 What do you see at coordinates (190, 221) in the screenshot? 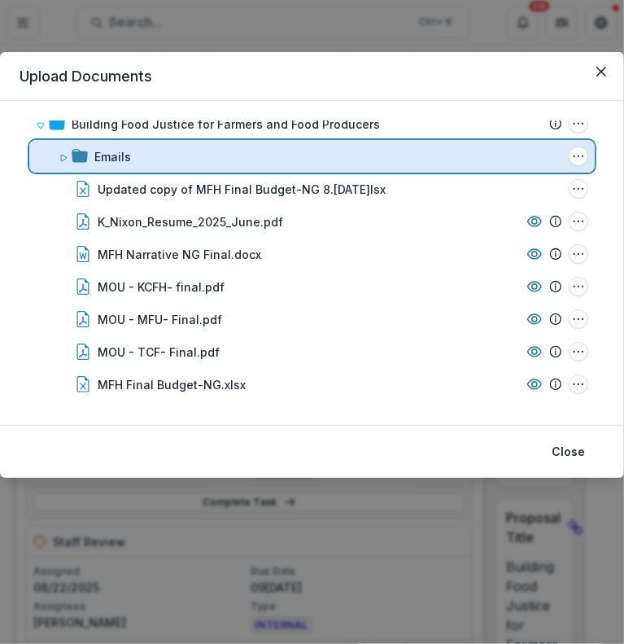
I see `div: K_Nixon_Resume_2025_June.pdf` at bounding box center [190, 221].